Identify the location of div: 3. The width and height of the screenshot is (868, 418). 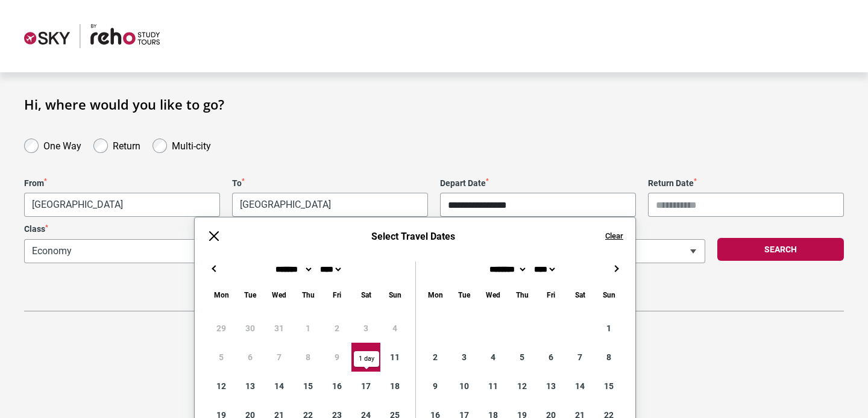
(464, 357).